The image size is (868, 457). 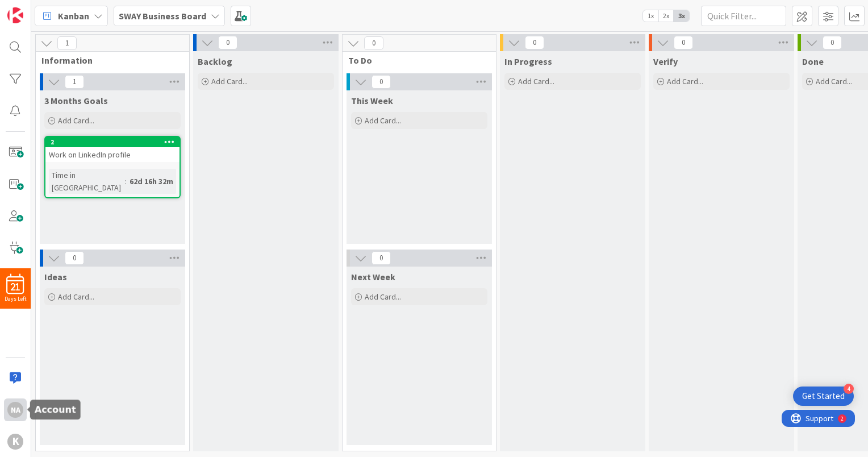 What do you see at coordinates (824, 396) in the screenshot?
I see `div: Open Get Started checklist, remaining modules: 4` at bounding box center [824, 396].